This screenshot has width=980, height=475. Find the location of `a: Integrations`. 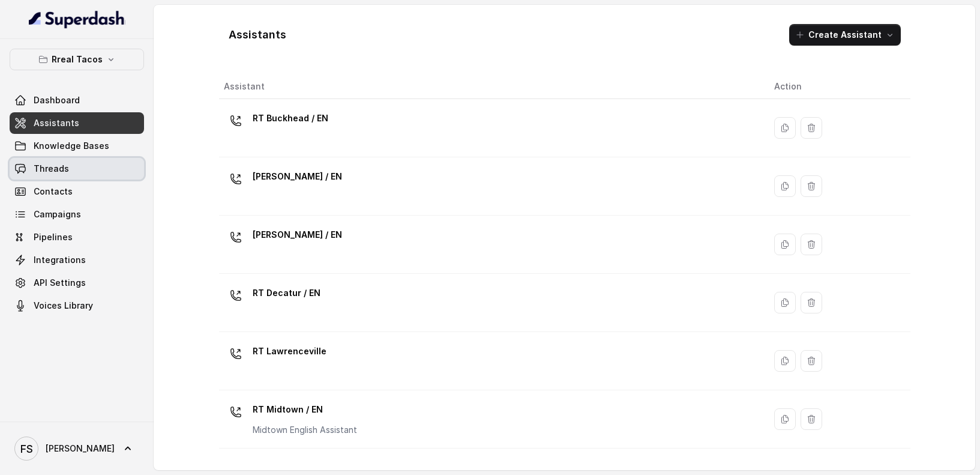

a: Integrations is located at coordinates (77, 260).